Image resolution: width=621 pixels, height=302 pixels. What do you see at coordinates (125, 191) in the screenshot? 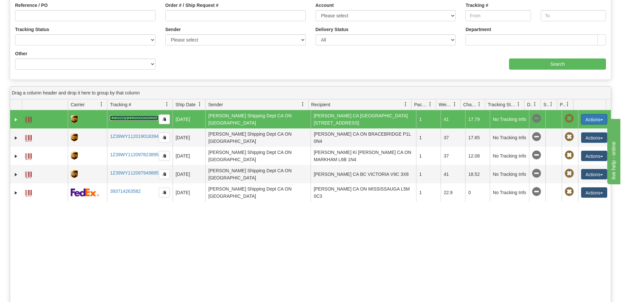
I see `a: 393714263582` at bounding box center [125, 191].